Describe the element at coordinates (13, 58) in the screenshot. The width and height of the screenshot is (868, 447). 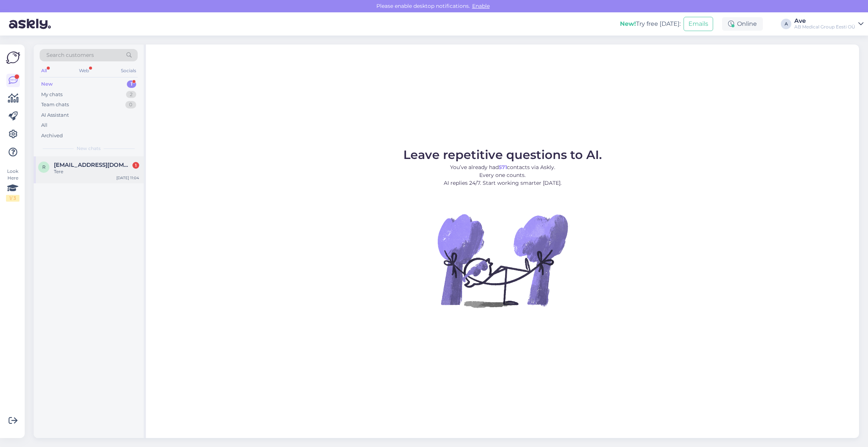
I see `img: Askly Logo` at that location.